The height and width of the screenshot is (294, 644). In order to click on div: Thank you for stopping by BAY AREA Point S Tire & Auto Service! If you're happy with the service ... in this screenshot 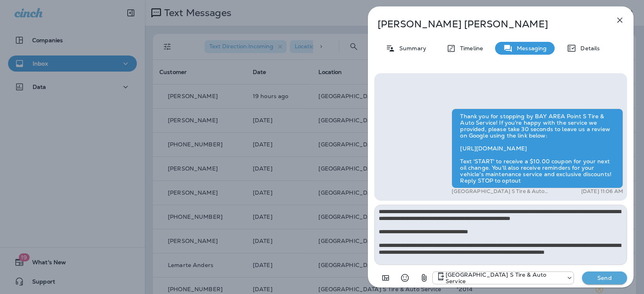, I will do `click(537, 148)`.